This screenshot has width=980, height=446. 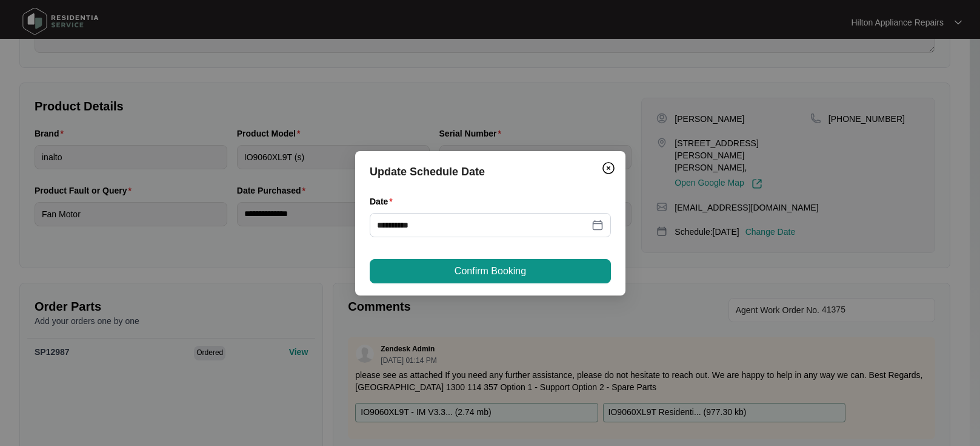 What do you see at coordinates (609, 168) in the screenshot?
I see `button: Close` at bounding box center [609, 168].